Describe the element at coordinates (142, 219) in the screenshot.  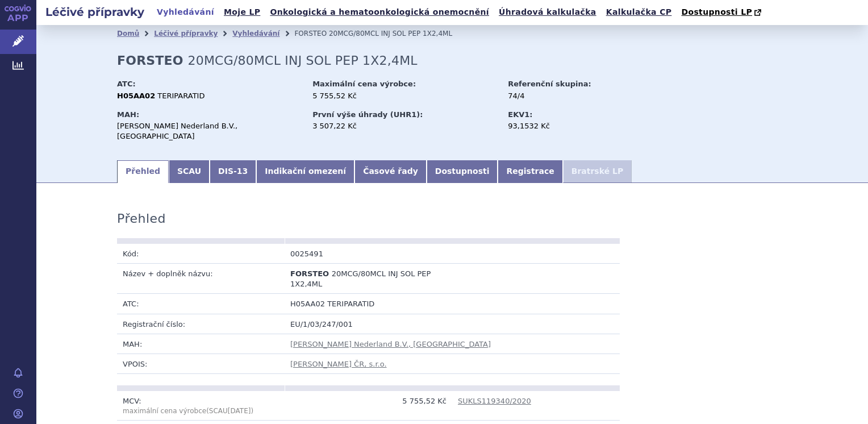
I see `h3: Přehled` at that location.